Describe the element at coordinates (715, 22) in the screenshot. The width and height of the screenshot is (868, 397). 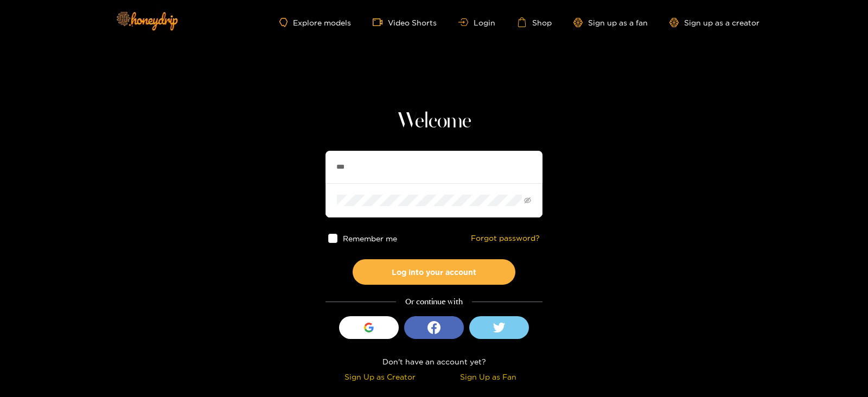
I see `a: Sign up as a creator` at that location.